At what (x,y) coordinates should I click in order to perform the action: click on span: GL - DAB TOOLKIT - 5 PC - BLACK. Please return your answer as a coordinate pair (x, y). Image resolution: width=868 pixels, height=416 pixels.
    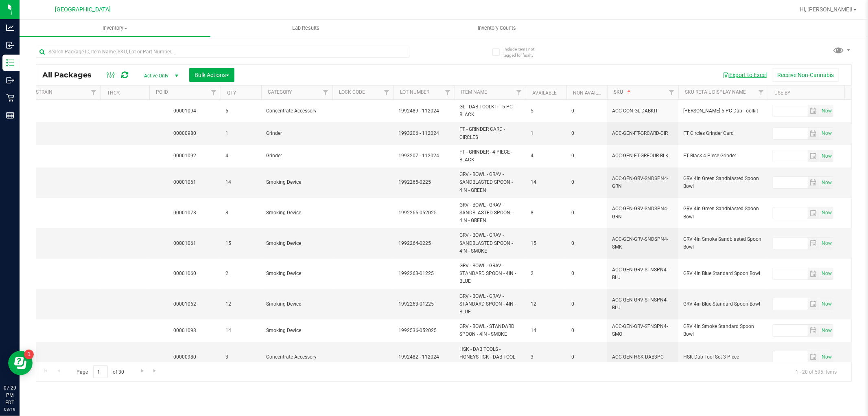
    Looking at the image, I should click on (490, 111).